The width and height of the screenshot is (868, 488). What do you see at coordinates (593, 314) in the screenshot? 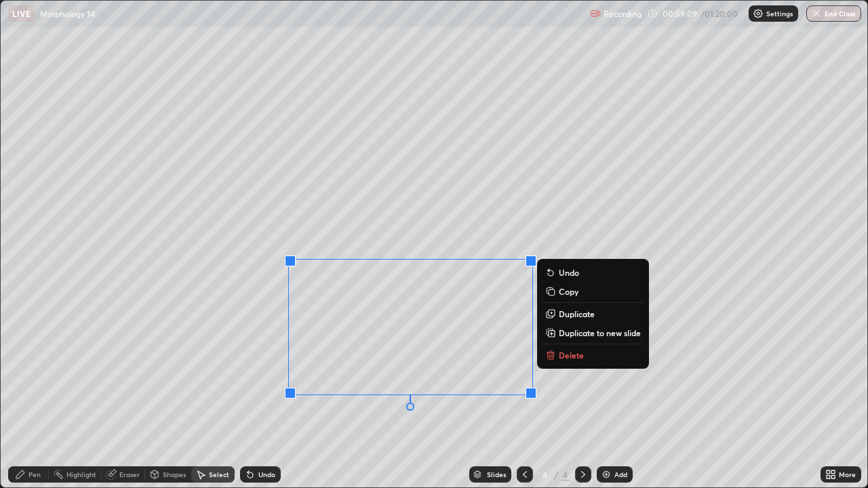
I see `button: Duplicate` at bounding box center [593, 314].